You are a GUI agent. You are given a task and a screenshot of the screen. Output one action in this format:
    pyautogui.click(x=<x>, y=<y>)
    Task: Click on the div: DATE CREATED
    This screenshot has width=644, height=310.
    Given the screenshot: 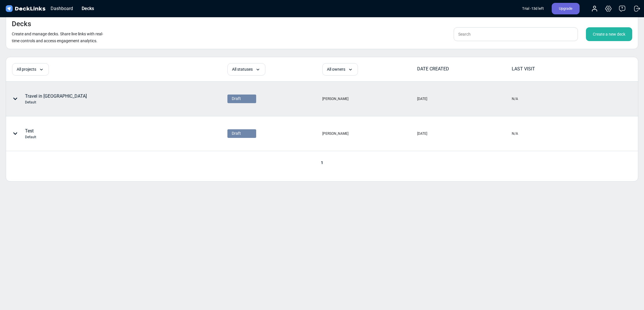 What is the action you would take?
    pyautogui.click(x=465, y=69)
    